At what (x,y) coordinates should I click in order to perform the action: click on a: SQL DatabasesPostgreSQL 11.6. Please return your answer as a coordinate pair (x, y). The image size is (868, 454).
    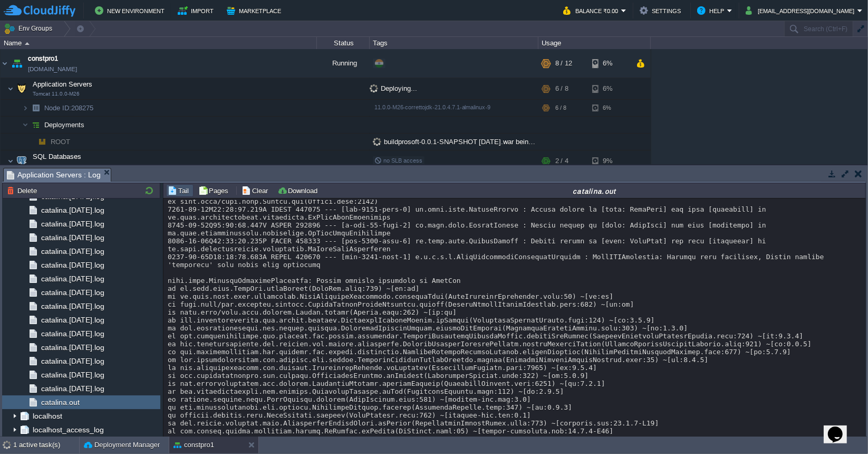
    Looking at the image, I should click on (57, 156).